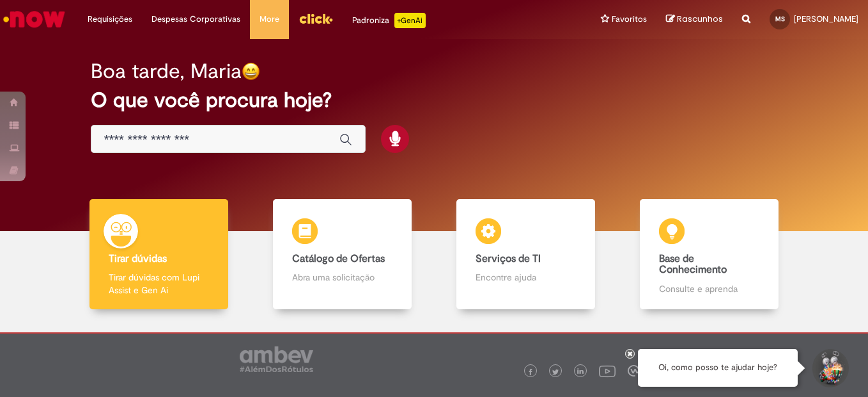 The width and height of the screenshot is (868, 397). What do you see at coordinates (137, 258) in the screenshot?
I see `b: Tirar dúvidas` at bounding box center [137, 258].